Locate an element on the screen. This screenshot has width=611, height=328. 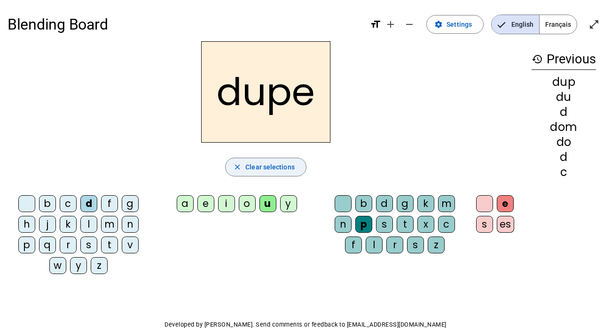
div: i is located at coordinates (226, 204).